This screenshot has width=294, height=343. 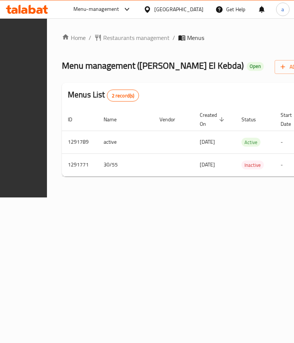 What do you see at coordinates (283, 9) in the screenshot?
I see `span: a` at bounding box center [283, 9].